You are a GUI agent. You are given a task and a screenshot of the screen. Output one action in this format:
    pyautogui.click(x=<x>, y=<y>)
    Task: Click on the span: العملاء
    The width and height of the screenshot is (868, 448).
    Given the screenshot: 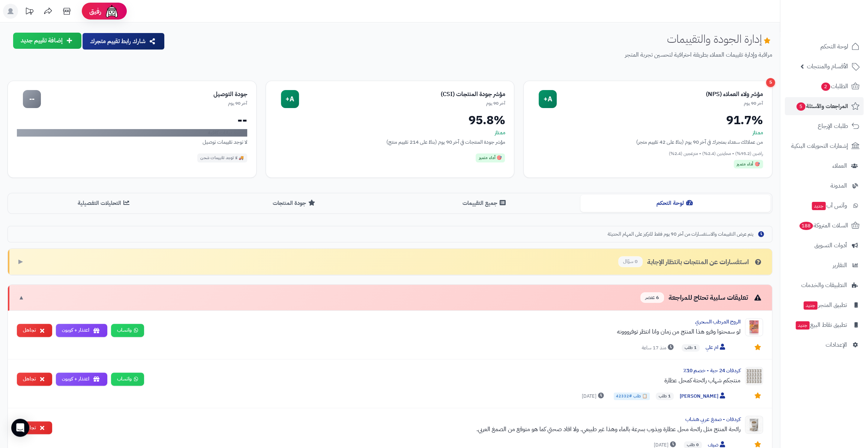 What is the action you would take?
    pyautogui.click(x=840, y=166)
    